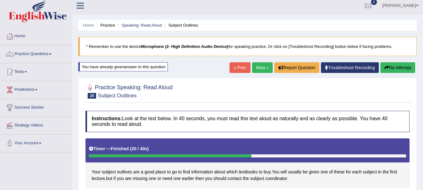  I want to click on blockquote: * Remember to use the device for speaking practice. Or click on [Troubleshoot Recording] button b..., so click(248, 46).